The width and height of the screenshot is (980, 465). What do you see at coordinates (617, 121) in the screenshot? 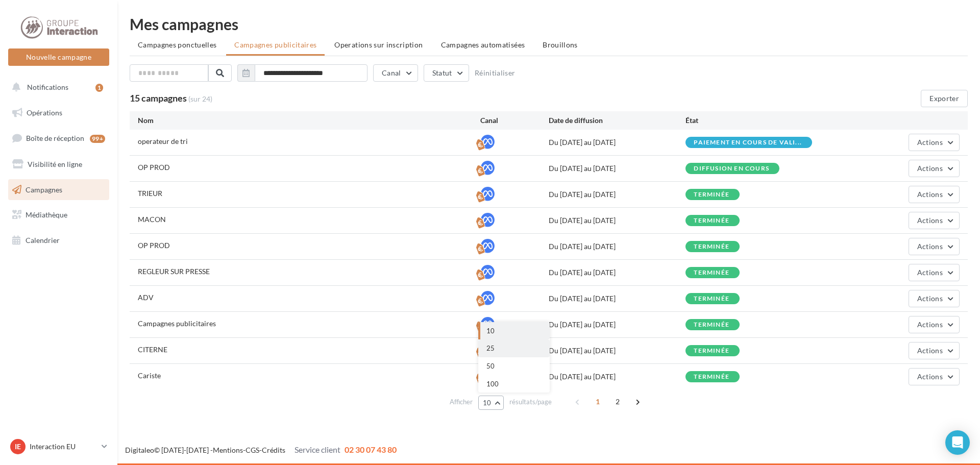
I see `div: Date de diffusion` at bounding box center [617, 121].